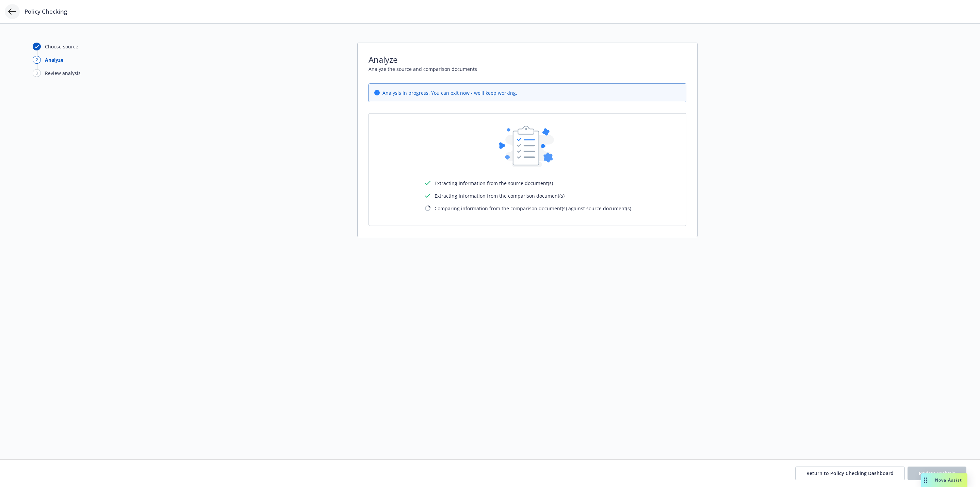  I want to click on div: Review analysis, so click(63, 73).